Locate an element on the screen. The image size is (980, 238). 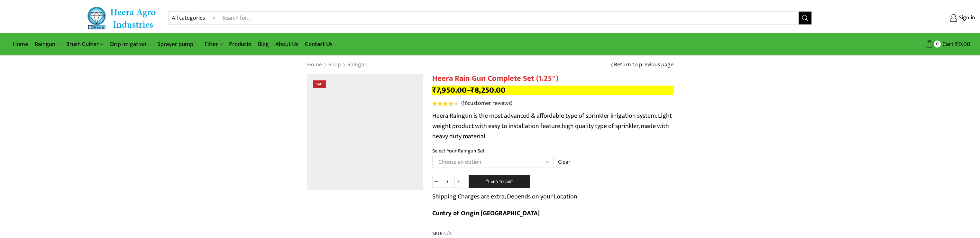
span: 0 is located at coordinates (937, 43).